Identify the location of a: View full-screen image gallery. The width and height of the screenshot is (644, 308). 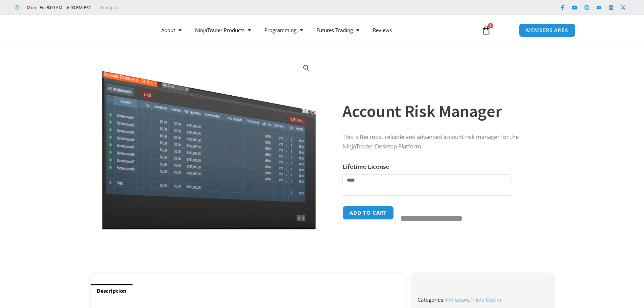
(306, 68).